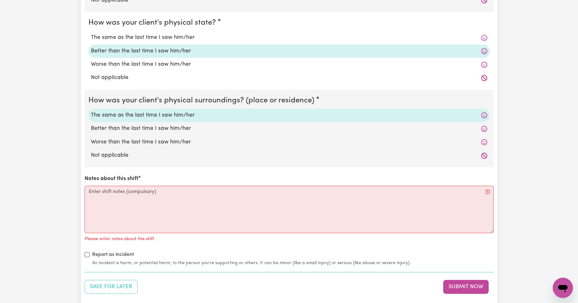 This screenshot has width=578, height=303. I want to click on label: Report as Incident, so click(113, 254).